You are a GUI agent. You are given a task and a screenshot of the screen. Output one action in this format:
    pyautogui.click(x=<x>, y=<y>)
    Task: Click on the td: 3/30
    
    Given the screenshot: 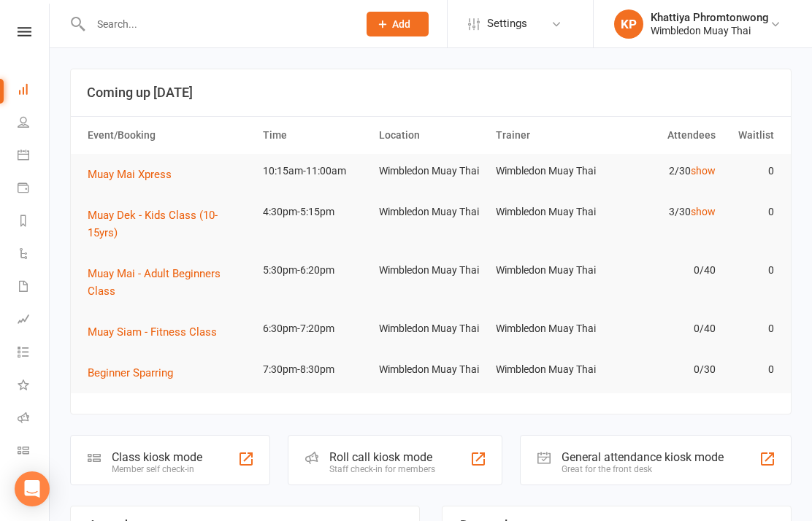 What is the action you would take?
    pyautogui.click(x=664, y=212)
    